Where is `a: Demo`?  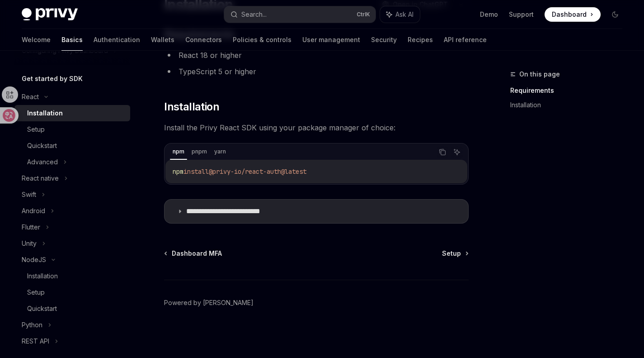 a: Demo is located at coordinates (489, 15).